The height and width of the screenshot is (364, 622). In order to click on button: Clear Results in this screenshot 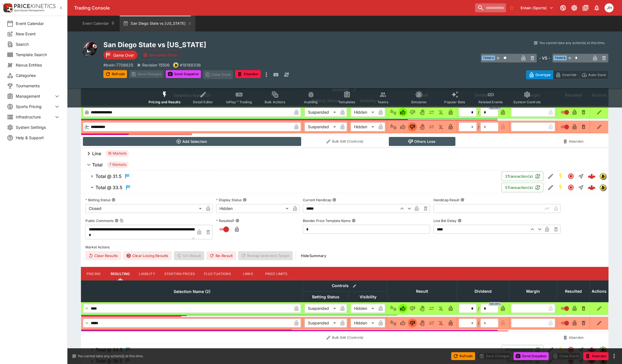, I will do `click(103, 256)`.